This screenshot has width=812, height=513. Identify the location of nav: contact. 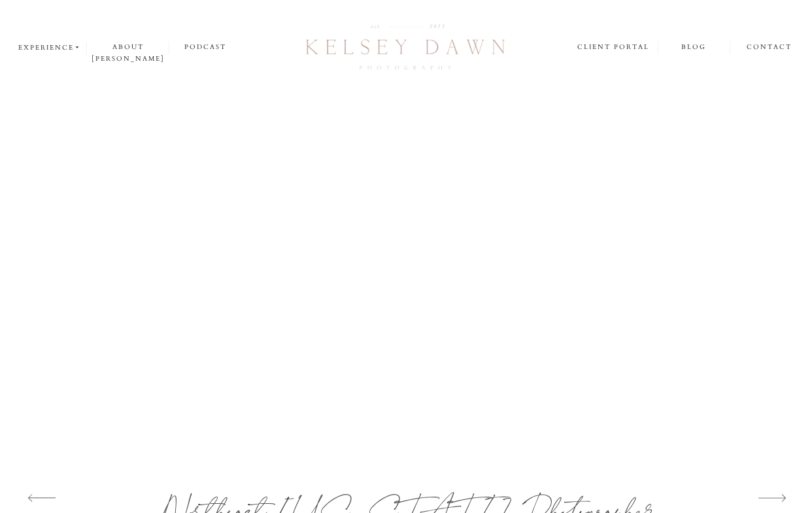
(770, 47).